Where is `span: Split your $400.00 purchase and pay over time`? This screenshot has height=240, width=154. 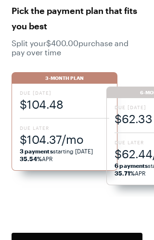 span: Split your $400.00 purchase and pay over time is located at coordinates (77, 48).